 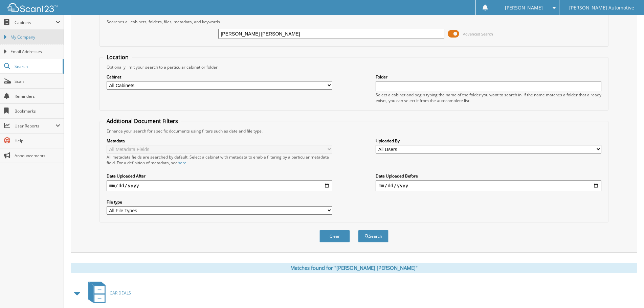 I want to click on span: Advanced Search, so click(x=478, y=34).